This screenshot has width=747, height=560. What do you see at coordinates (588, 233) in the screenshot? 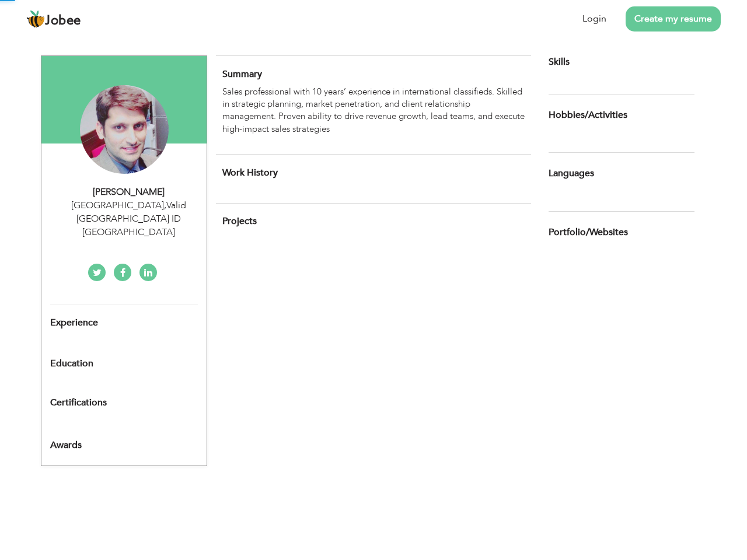
I see `span: Portfolio/Websites` at bounding box center [588, 233].